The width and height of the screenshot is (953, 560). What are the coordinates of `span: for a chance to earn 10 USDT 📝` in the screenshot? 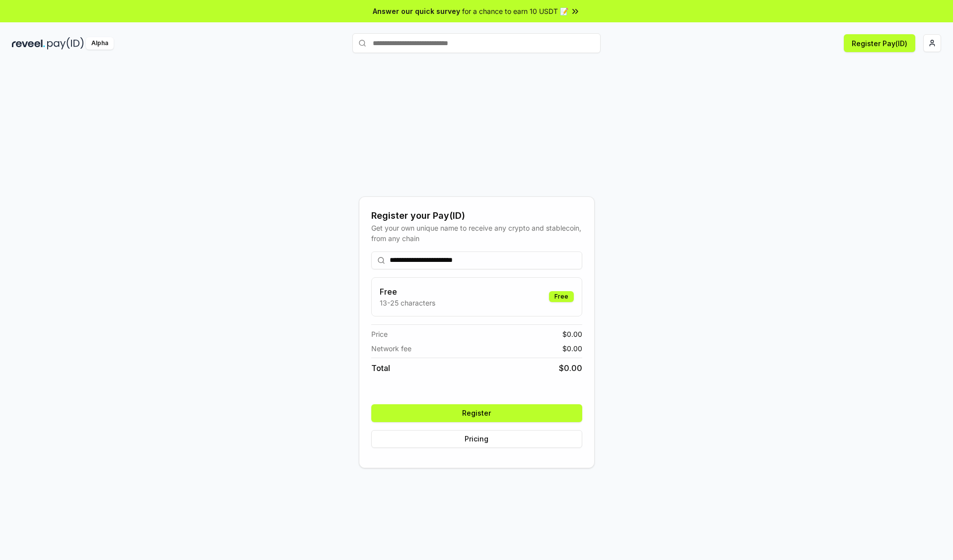 It's located at (515, 11).